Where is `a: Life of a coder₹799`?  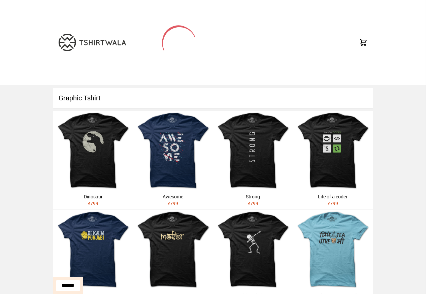
a: Life of a coder₹799 is located at coordinates (333, 160).